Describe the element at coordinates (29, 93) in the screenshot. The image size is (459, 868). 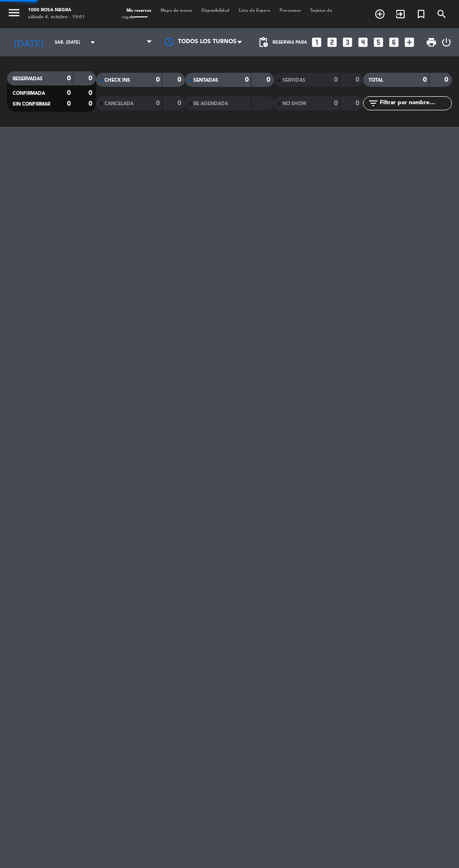
I see `span: CONFIRMADA` at that location.